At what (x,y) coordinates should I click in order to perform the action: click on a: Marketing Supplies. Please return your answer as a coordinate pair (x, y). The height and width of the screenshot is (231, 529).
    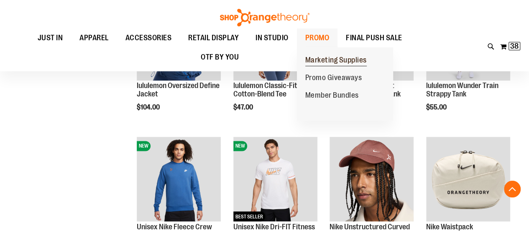
    Looking at the image, I should click on (336, 60).